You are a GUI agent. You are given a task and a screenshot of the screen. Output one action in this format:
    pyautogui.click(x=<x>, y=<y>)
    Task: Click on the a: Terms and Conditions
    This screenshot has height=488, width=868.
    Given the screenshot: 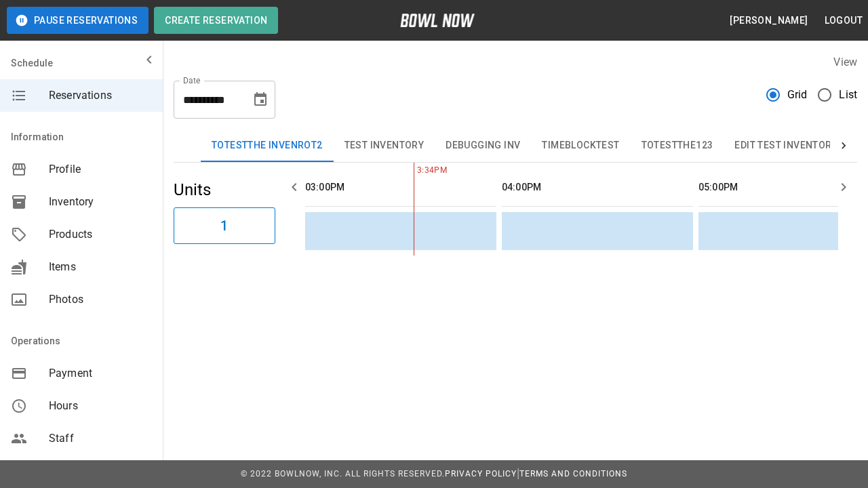 What is the action you would take?
    pyautogui.click(x=572, y=474)
    